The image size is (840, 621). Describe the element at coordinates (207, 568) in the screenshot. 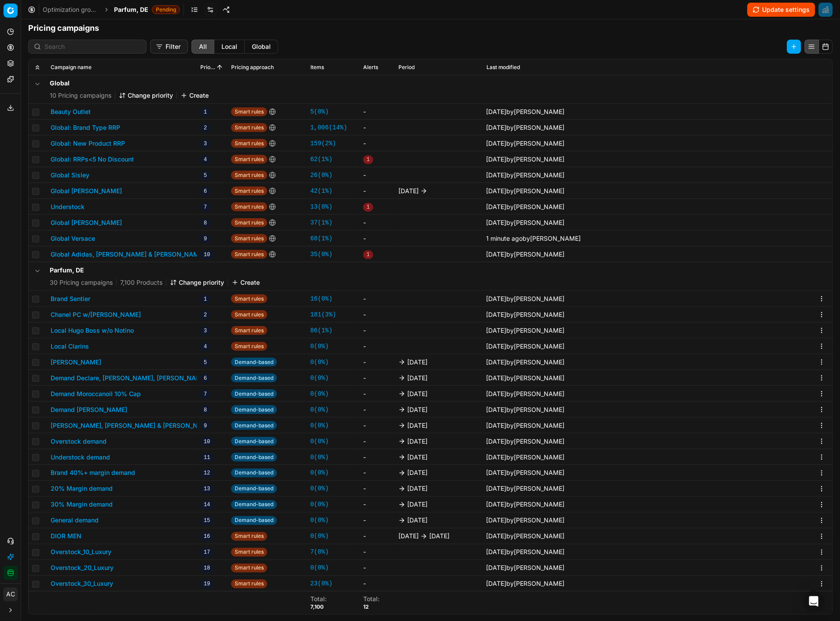

I see `span: 18` at that location.